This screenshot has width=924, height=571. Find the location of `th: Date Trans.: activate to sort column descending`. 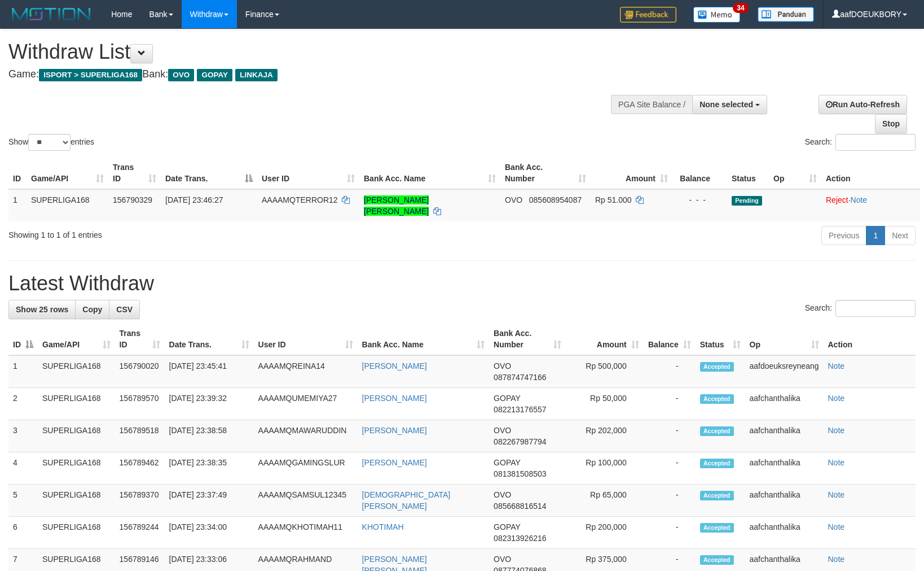

th: Date Trans.: activate to sort column descending is located at coordinates (209, 173).